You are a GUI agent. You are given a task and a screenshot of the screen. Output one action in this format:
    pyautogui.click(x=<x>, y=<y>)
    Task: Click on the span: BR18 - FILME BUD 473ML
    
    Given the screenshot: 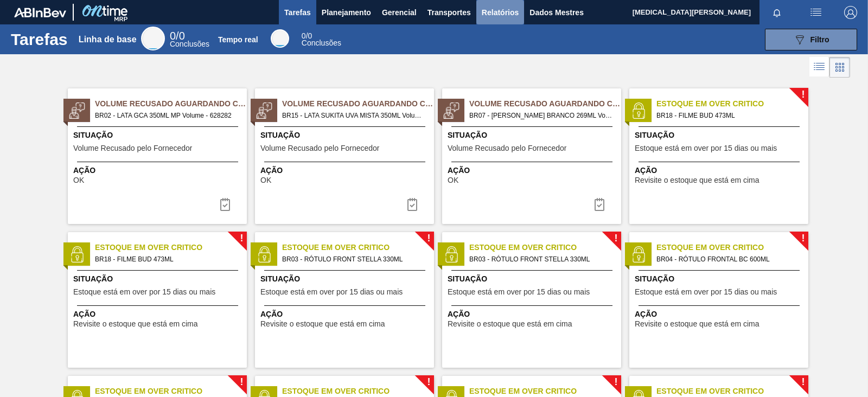 What is the action you would take?
    pyautogui.click(x=166, y=259)
    